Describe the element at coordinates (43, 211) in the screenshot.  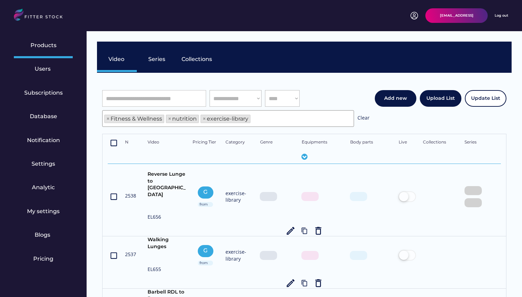
I see `div: My settings` at that location.